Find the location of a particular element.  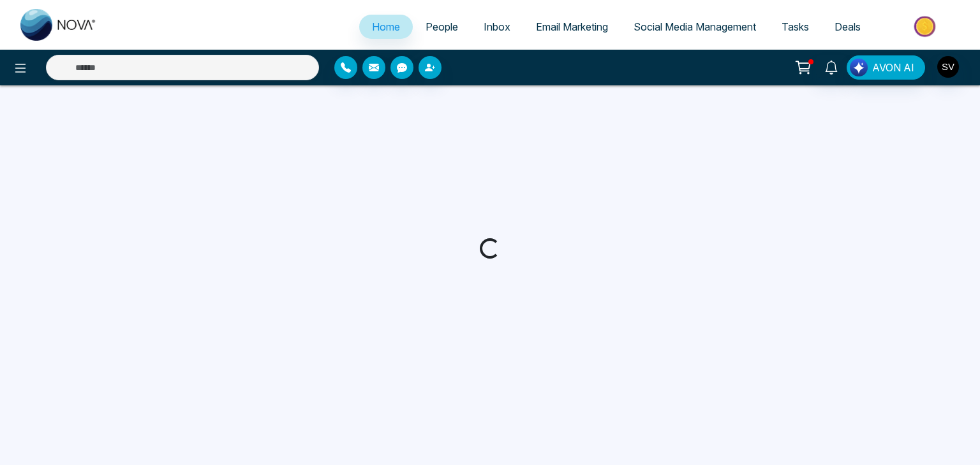

span: AVON AI is located at coordinates (893, 67).